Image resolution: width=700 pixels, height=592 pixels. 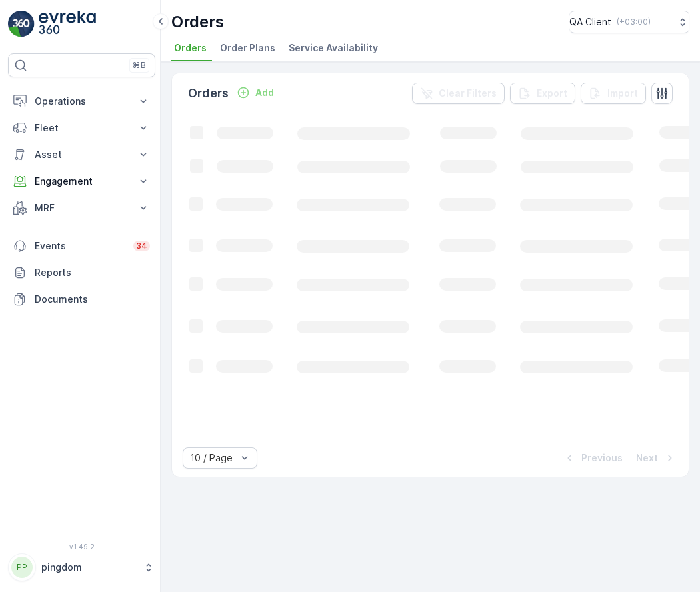 I want to click on p: pingdom, so click(x=89, y=567).